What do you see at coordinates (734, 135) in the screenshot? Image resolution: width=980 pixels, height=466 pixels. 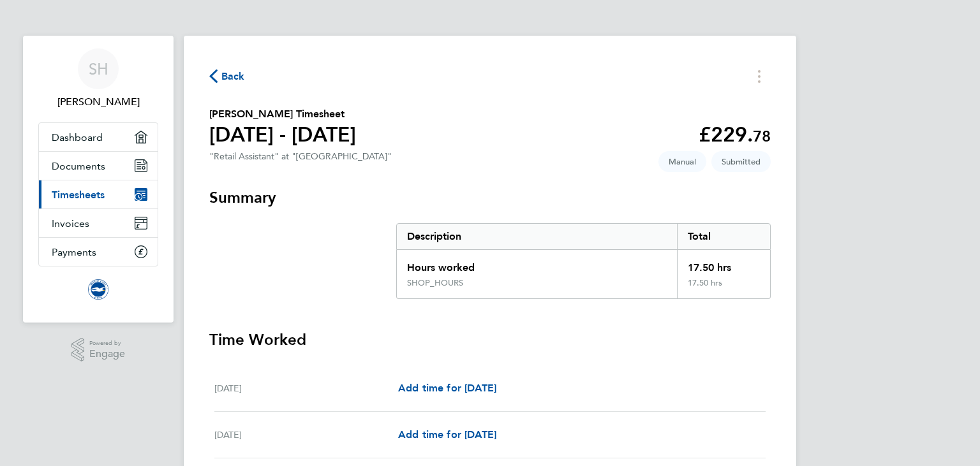 I see `app-decimal: £229.` at bounding box center [734, 135].